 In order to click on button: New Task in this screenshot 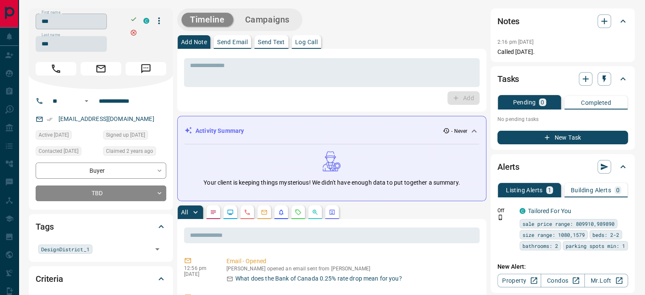, I will do `click(562, 137)`.